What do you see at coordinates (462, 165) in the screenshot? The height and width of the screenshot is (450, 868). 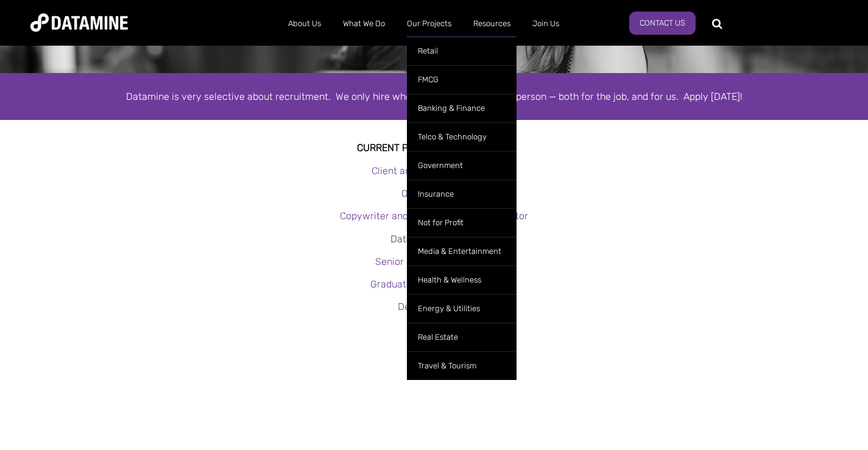 I see `a: Government` at bounding box center [462, 165].